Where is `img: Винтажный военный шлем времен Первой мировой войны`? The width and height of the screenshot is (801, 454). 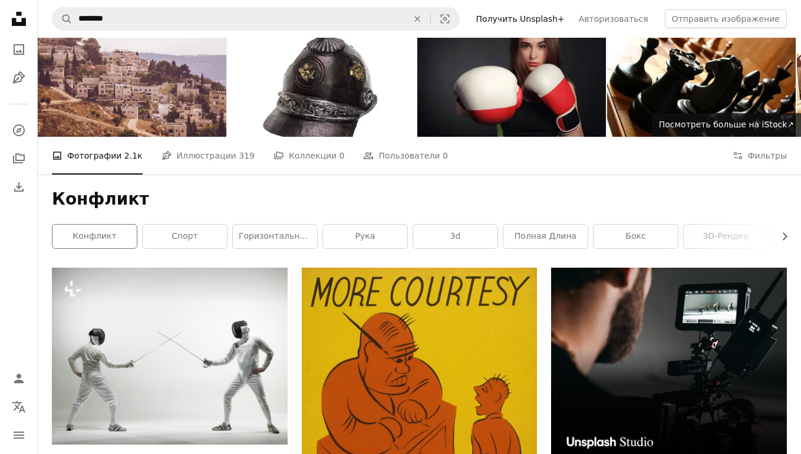 img: Винтажный военный шлем времен Первой мировой войны is located at coordinates (322, 74).